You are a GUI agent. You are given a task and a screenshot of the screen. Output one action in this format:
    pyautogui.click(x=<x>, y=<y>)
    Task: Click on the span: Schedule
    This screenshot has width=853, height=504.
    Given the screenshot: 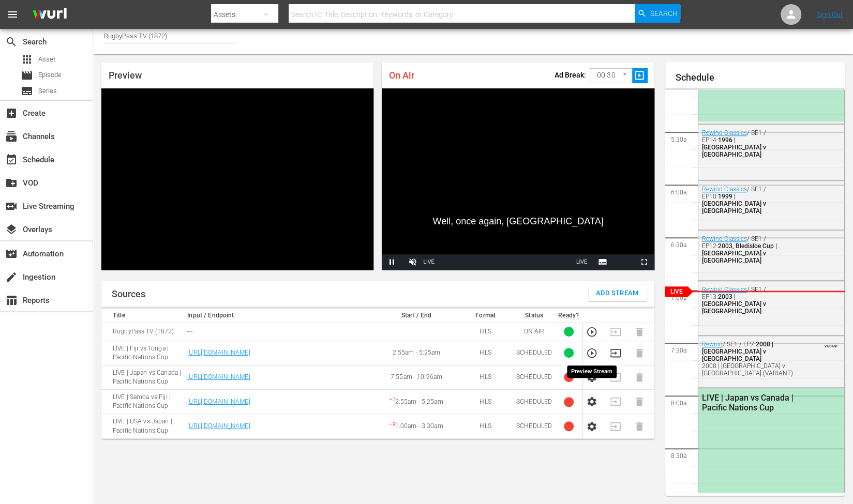 What is the action you would take?
    pyautogui.click(x=11, y=160)
    